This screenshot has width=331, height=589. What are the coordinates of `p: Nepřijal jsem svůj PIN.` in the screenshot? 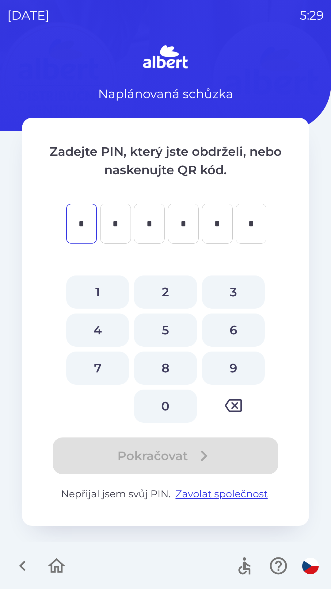 It's located at (166, 494).